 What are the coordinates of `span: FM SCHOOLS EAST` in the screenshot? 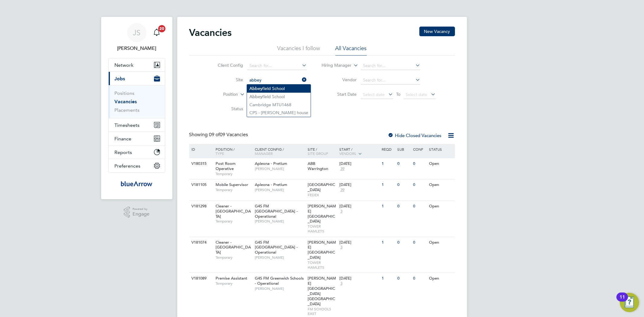 It's located at (322, 311).